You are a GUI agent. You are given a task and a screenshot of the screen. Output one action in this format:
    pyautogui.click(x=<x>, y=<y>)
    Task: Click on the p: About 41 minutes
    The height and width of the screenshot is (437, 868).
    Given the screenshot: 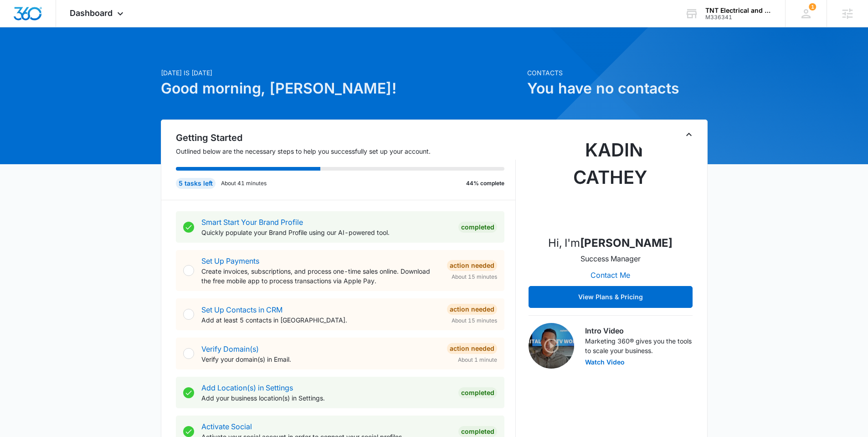 What is the action you would take?
    pyautogui.click(x=244, y=183)
    